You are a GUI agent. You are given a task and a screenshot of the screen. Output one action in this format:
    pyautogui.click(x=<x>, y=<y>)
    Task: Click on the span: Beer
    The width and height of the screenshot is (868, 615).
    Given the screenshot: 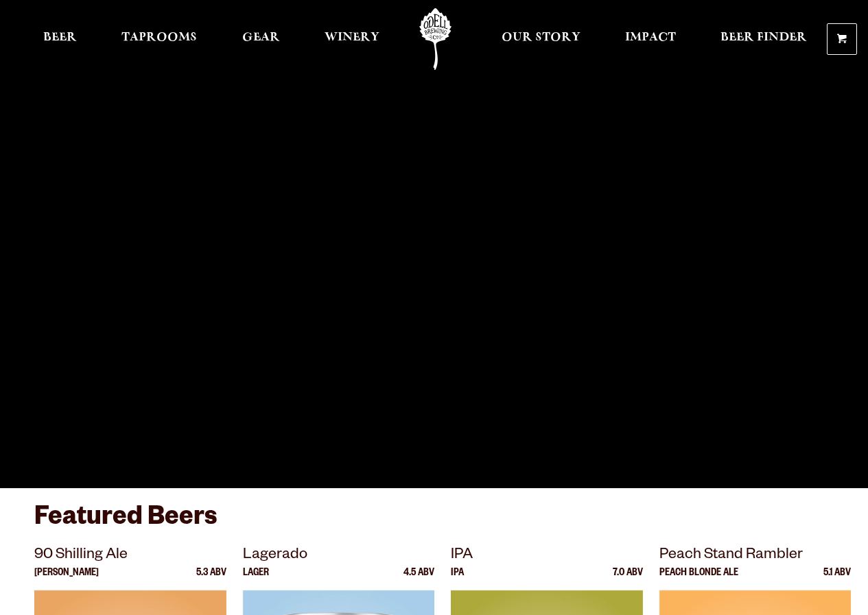 What is the action you would take?
    pyautogui.click(x=60, y=37)
    